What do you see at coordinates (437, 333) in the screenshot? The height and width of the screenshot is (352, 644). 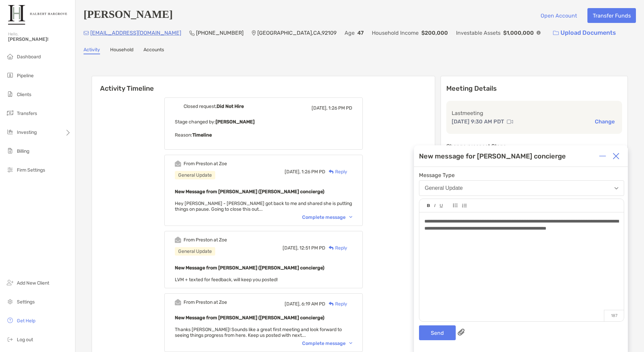 I see `button: Send` at bounding box center [437, 333].